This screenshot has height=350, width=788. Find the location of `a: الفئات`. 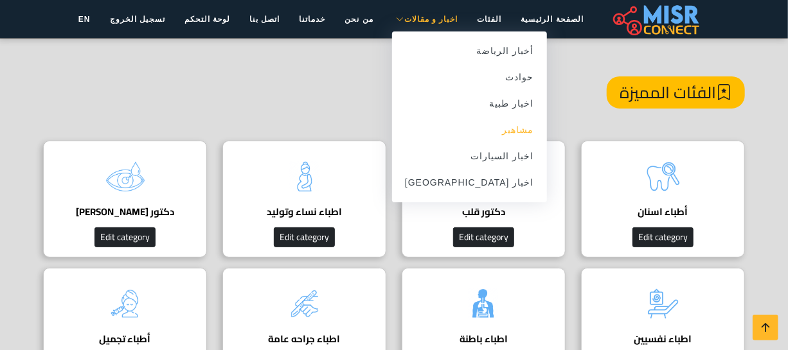

a: الفئات is located at coordinates (490, 19).